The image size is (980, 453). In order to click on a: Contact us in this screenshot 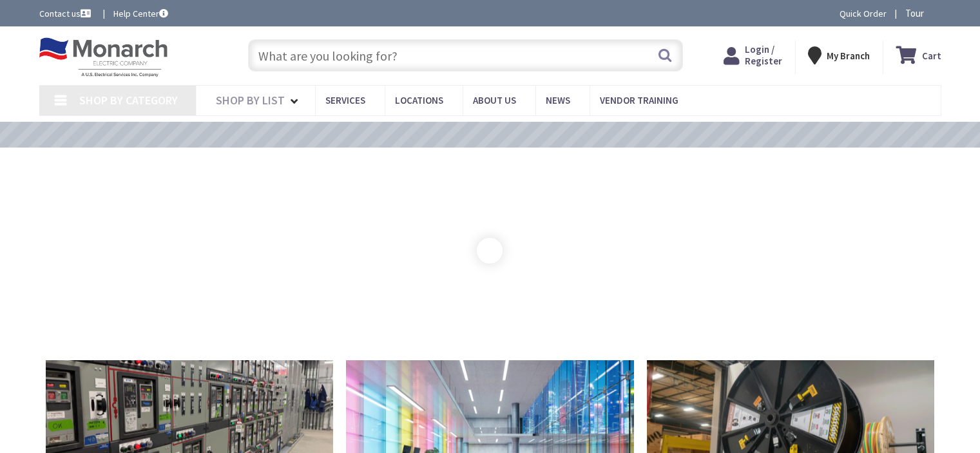, I will do `click(66, 14)`.